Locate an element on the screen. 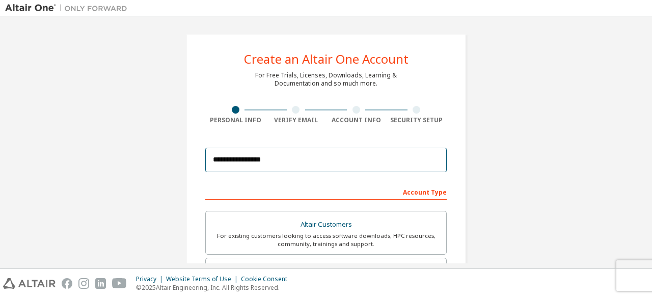 The width and height of the screenshot is (652, 298). div: Altair Customers is located at coordinates (326, 225).